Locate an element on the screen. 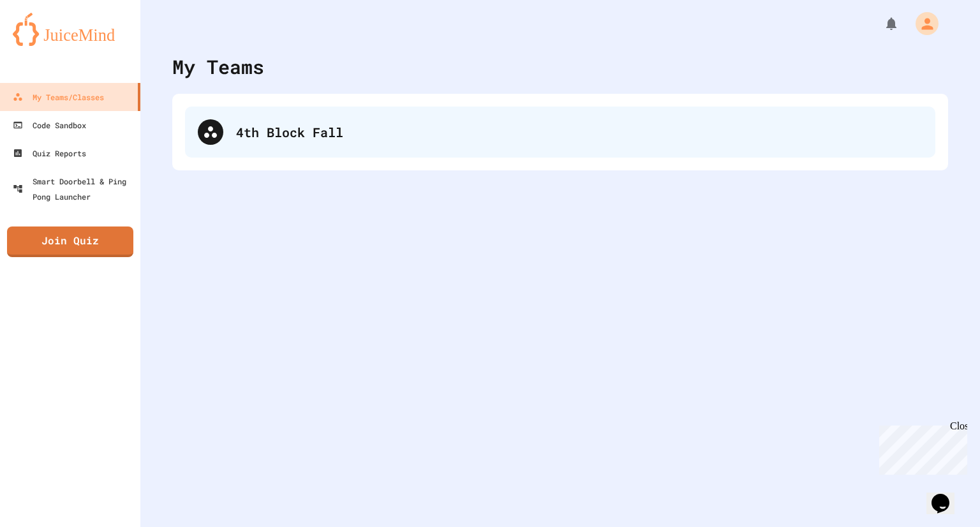 This screenshot has width=980, height=527. a: Join Quiz is located at coordinates (70, 242).